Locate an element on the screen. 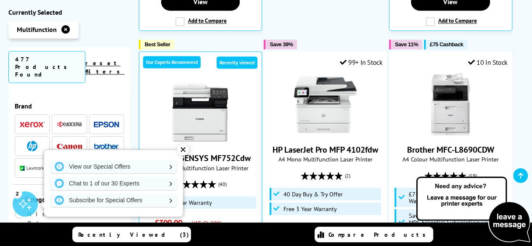 The height and width of the screenshot is (246, 532). a: HP is located at coordinates (32, 146).